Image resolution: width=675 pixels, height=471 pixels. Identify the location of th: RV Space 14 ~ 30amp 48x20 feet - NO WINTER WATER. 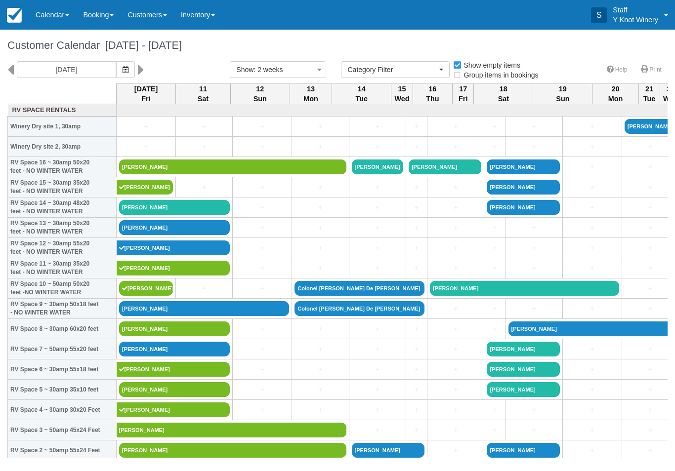
(62, 208).